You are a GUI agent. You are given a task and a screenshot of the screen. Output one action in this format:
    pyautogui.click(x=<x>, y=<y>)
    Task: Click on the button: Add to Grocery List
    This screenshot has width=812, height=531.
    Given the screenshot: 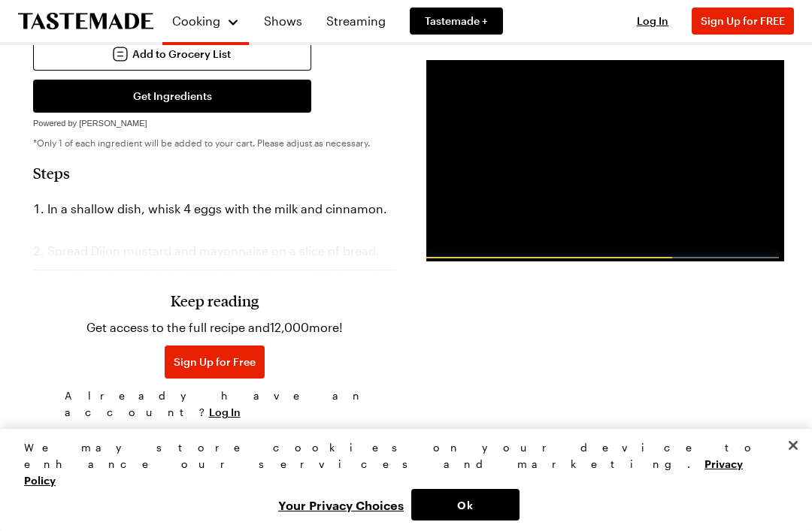 What is the action you would take?
    pyautogui.click(x=172, y=54)
    